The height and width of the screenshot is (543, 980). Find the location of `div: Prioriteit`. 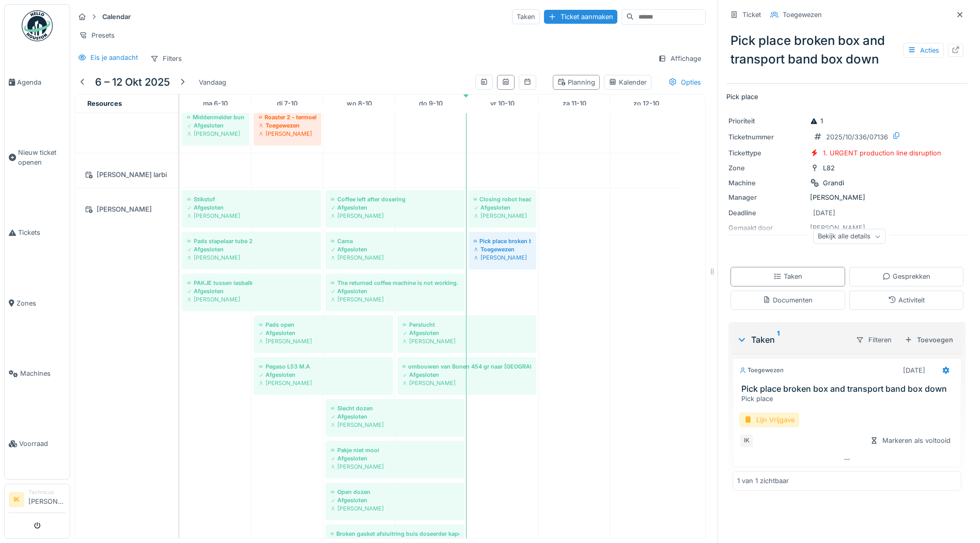

div: Prioriteit is located at coordinates (767, 121).